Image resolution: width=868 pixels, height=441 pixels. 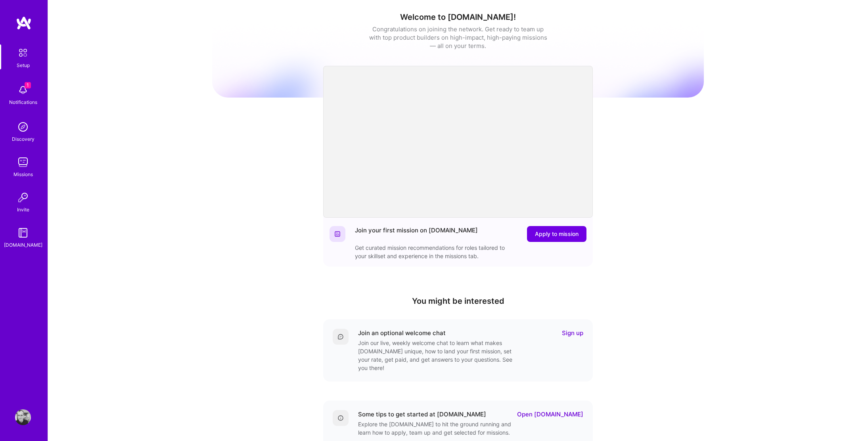 I want to click on img: Invite, so click(x=23, y=198).